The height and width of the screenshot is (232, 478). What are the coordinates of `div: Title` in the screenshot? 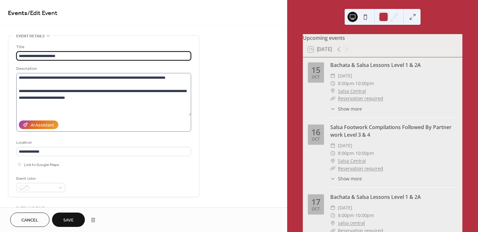 It's located at (103, 47).